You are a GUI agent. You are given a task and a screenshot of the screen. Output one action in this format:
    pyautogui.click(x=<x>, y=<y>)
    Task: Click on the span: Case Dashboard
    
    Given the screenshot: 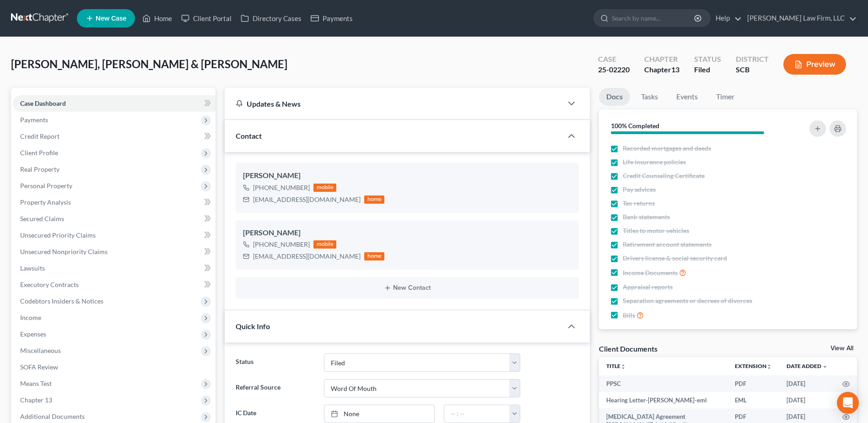 What is the action you would take?
    pyautogui.click(x=43, y=103)
    